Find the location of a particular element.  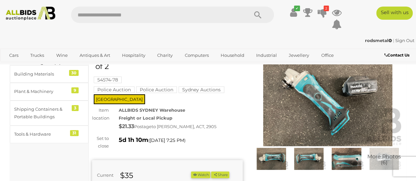

a: Cars is located at coordinates (14, 55).